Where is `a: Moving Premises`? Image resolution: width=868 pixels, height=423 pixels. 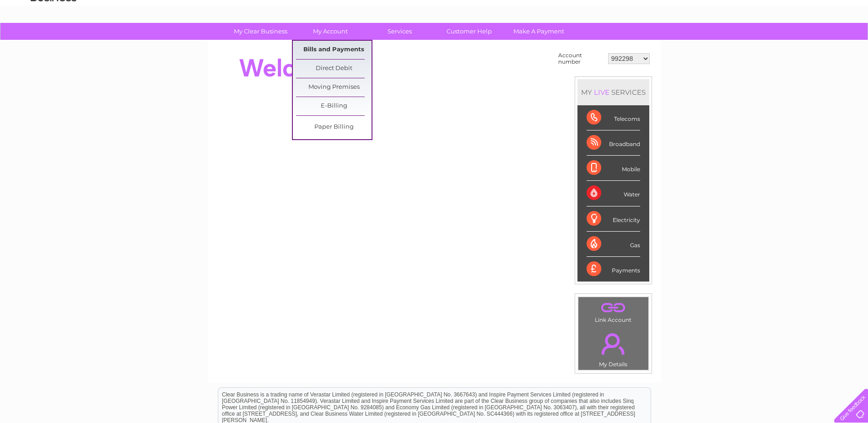 a: Moving Premises is located at coordinates (333, 88).